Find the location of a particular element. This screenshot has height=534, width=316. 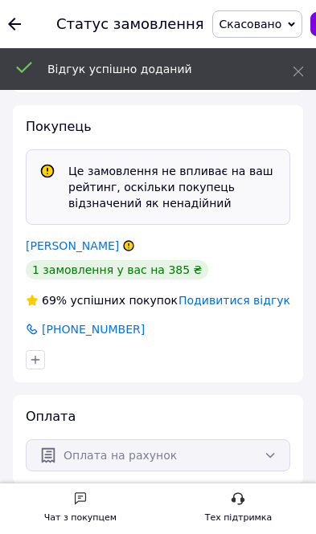

span: Покупець is located at coordinates (59, 126).